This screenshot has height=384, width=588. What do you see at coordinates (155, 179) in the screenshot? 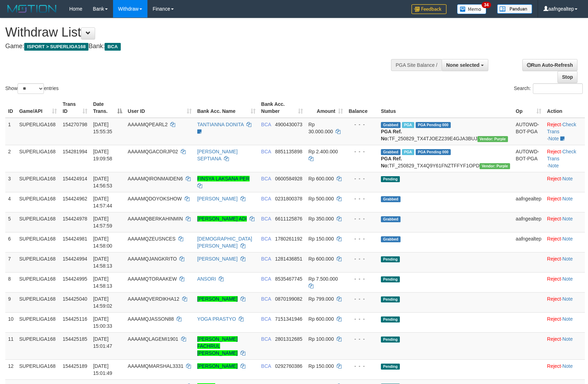
I see `span: AAAAMQIRONMAIDEN6` at bounding box center [155, 179].